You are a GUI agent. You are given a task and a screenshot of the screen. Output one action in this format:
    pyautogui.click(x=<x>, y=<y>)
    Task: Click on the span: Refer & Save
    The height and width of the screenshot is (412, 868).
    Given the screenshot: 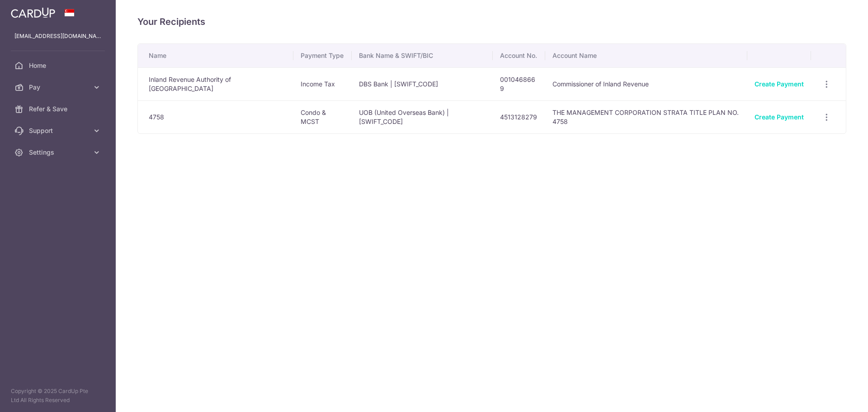 What is the action you would take?
    pyautogui.click(x=59, y=109)
    